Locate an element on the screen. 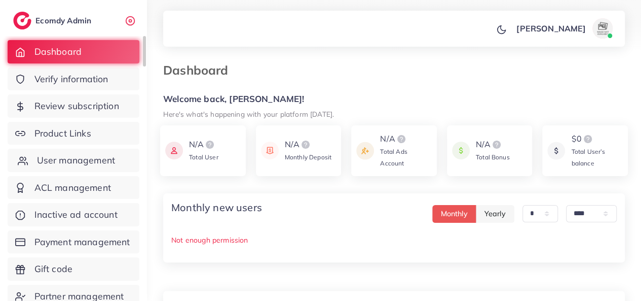 This screenshot has width=641, height=301. span: Review subscription is located at coordinates (77, 106).